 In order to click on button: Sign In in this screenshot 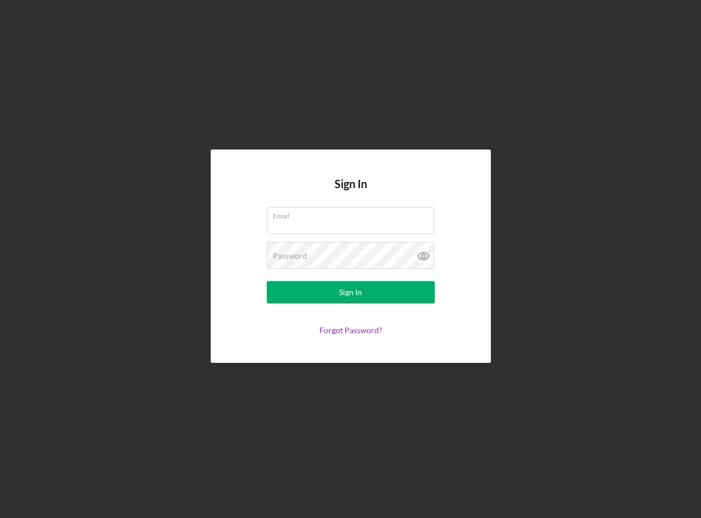, I will do `click(351, 292)`.